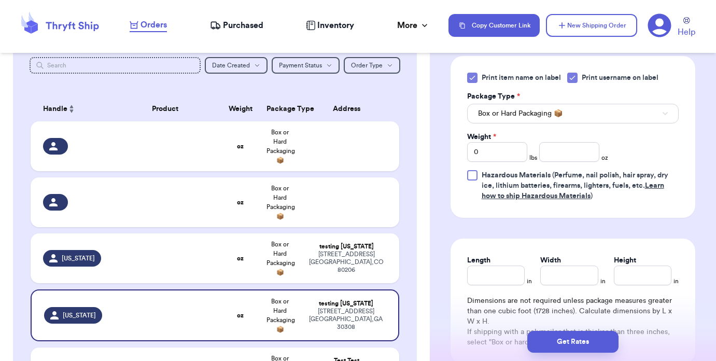  I want to click on span: Order Type, so click(367, 65).